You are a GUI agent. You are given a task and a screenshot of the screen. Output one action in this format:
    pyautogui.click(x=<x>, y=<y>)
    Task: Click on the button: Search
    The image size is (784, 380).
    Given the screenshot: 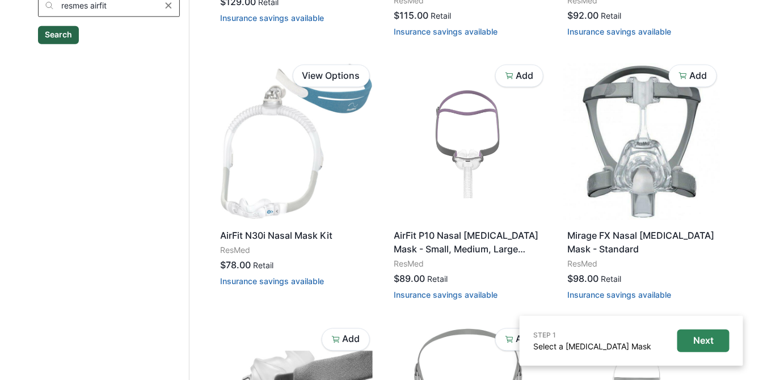 What is the action you would take?
    pyautogui.click(x=58, y=35)
    